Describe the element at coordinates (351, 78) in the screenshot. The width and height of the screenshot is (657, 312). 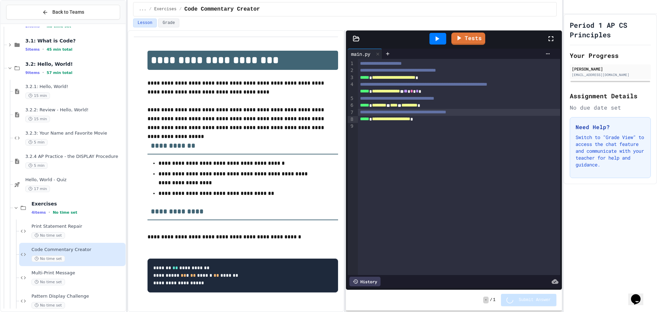
I see `div: 3` at that location.